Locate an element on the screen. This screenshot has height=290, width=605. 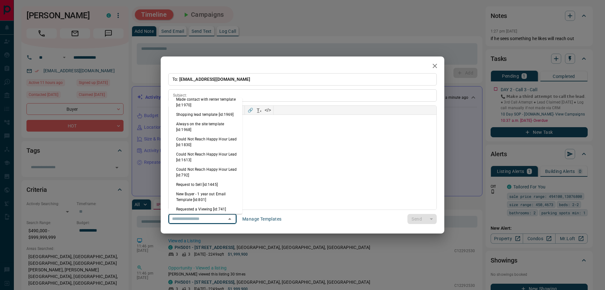
li: Could Not Reach Happy Hour Lead [id:1613] is located at coordinates (205, 157).